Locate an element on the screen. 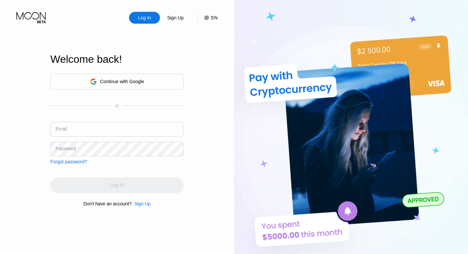 Image resolution: width=468 pixels, height=254 pixels. div: Email is located at coordinates (61, 129).